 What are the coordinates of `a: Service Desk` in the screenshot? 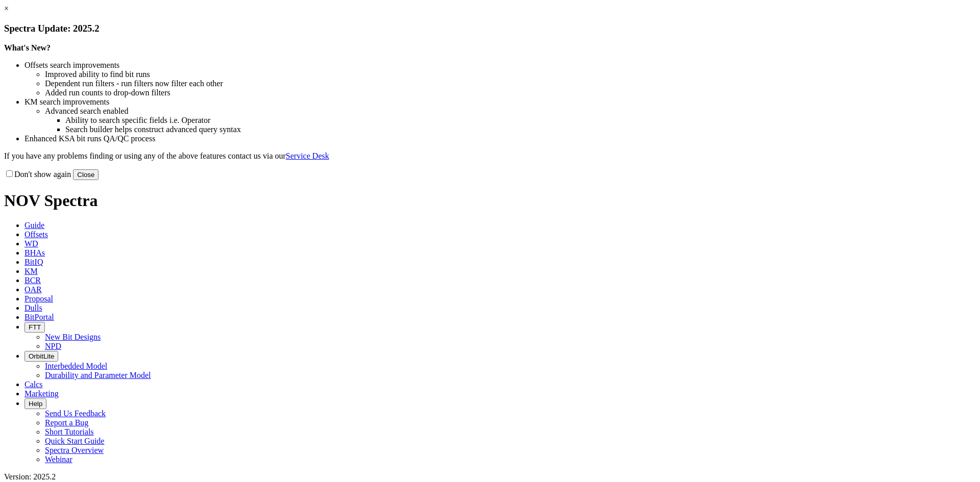 It's located at (307, 156).